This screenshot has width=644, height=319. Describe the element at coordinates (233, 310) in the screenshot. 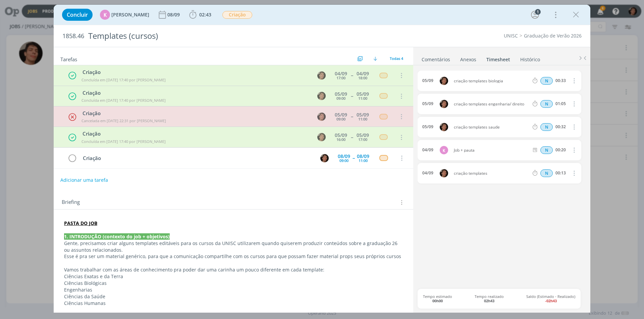

I see `p: Letras e Artes` at that location.